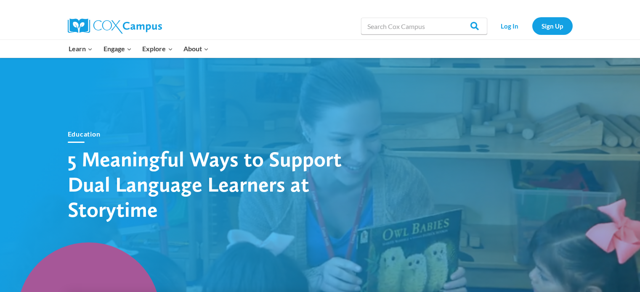  I want to click on span: Learn, so click(80, 49).